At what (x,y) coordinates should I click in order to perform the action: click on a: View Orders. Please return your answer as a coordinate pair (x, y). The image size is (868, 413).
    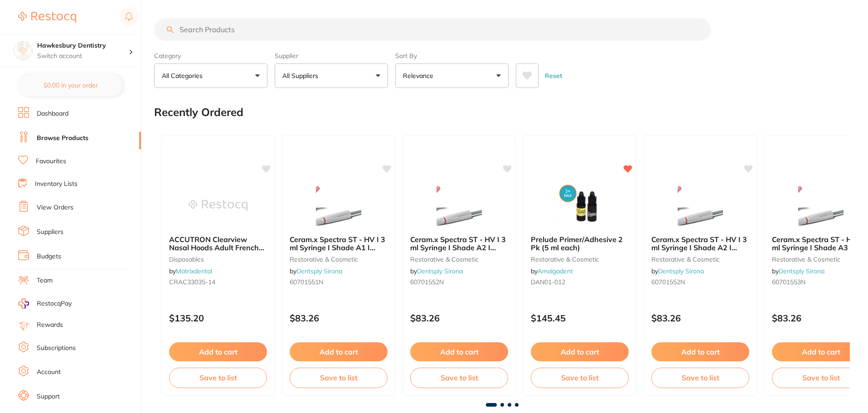
    Looking at the image, I should click on (55, 208).